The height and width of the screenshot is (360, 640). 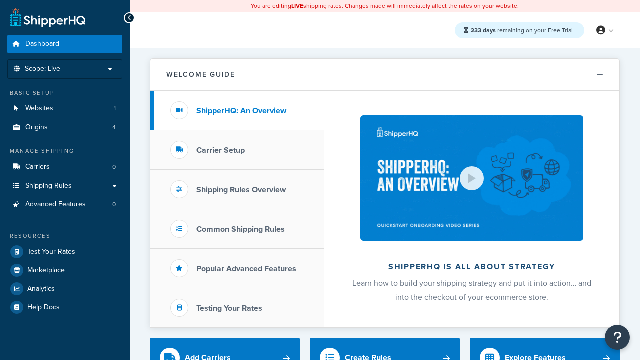 I want to click on h3: ShipperHQ: An Overview, so click(x=242, y=111).